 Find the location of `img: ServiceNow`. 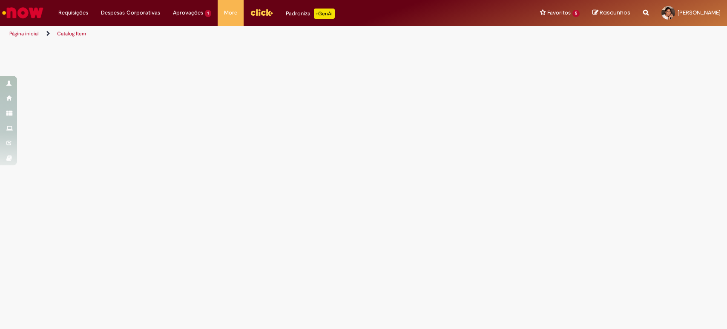

img: ServiceNow is located at coordinates (23, 13).